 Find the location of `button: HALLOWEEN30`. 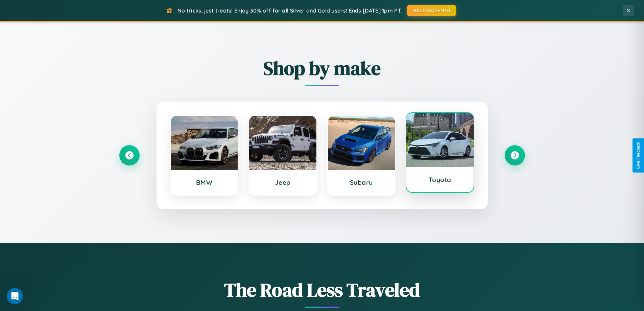

button: HALLOWEEN30 is located at coordinates (432, 11).